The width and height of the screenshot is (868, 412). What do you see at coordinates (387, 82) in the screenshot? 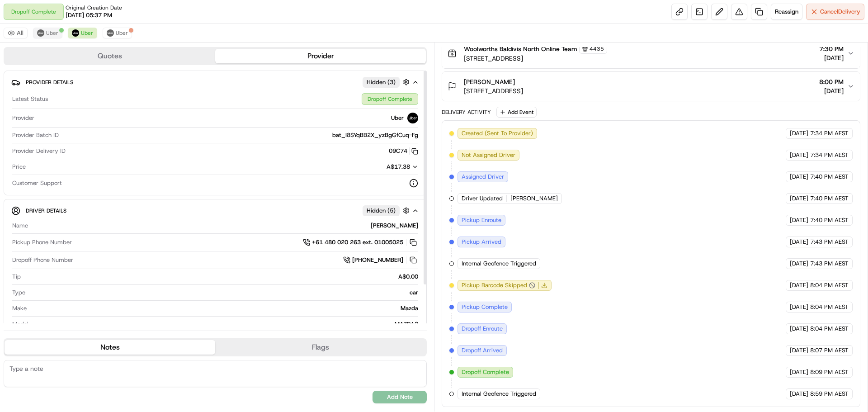
I see `button: Hidden (3)` at bounding box center [387, 82].